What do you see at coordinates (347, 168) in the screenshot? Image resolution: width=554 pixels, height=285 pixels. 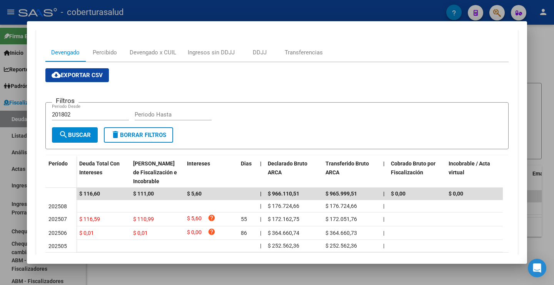 I see `span: Transferido Bruto ARCA` at bounding box center [347, 168].